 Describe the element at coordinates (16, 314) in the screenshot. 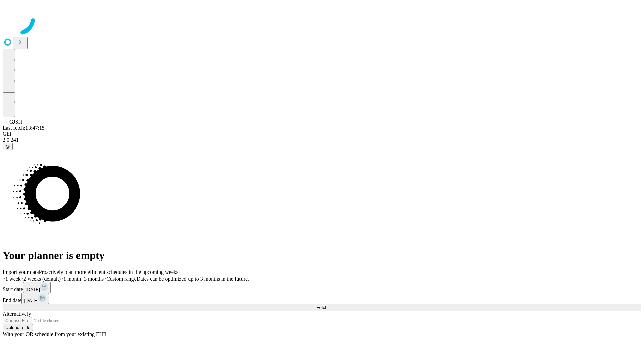

I see `span: Alternatively` at that location.